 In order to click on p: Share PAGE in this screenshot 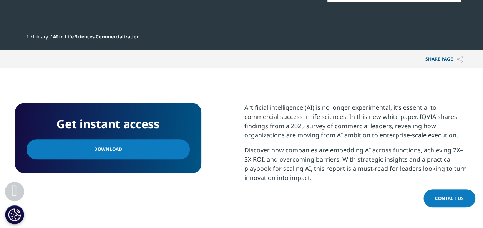, I will do `click(444, 59)`.